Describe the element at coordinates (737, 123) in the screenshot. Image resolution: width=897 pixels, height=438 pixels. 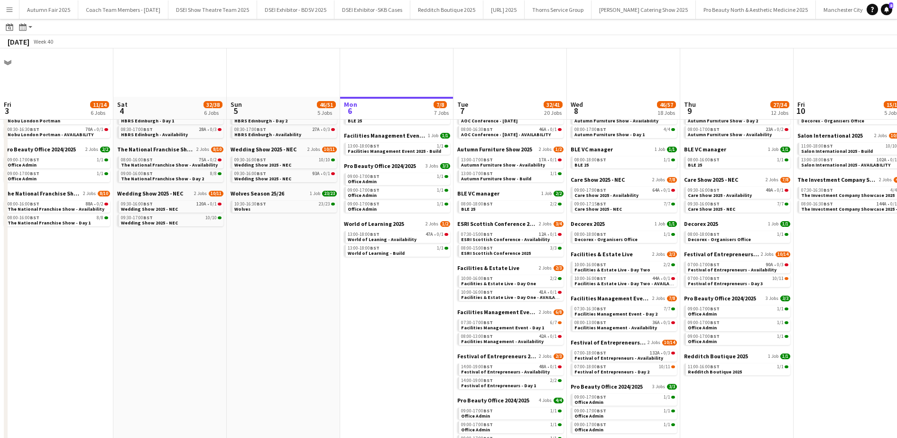
I see `div: Autumn Furniture Show 20252 Jobs4/608:00-16:00BST4/4Autumn Furniture Show - Day 208:00-17:00BST23...` at that location.